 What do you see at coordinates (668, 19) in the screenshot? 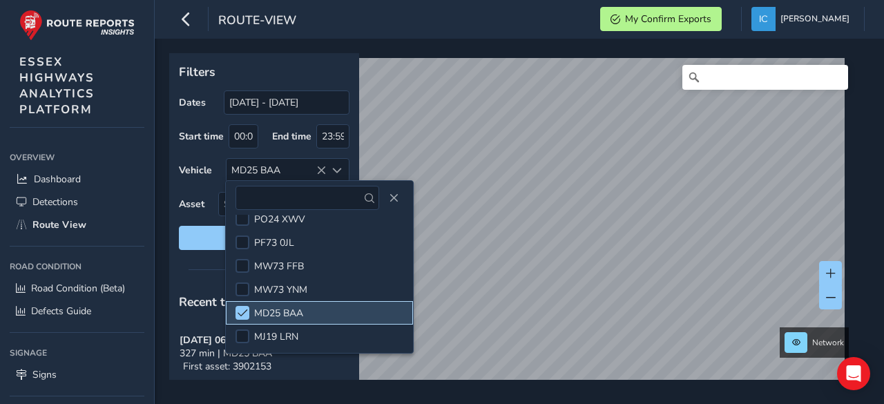
I see `span: My Confirm Exports` at bounding box center [668, 19].